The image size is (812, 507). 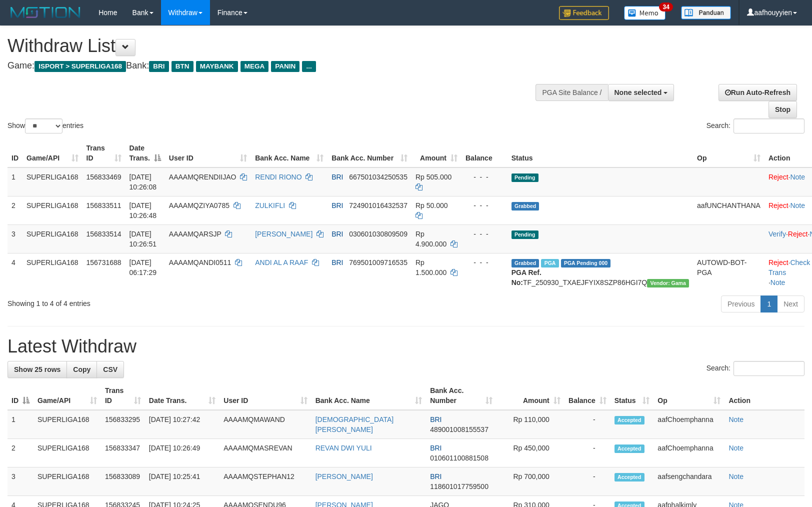 I want to click on span: Copy 489001008155537 to clipboard, so click(x=459, y=430).